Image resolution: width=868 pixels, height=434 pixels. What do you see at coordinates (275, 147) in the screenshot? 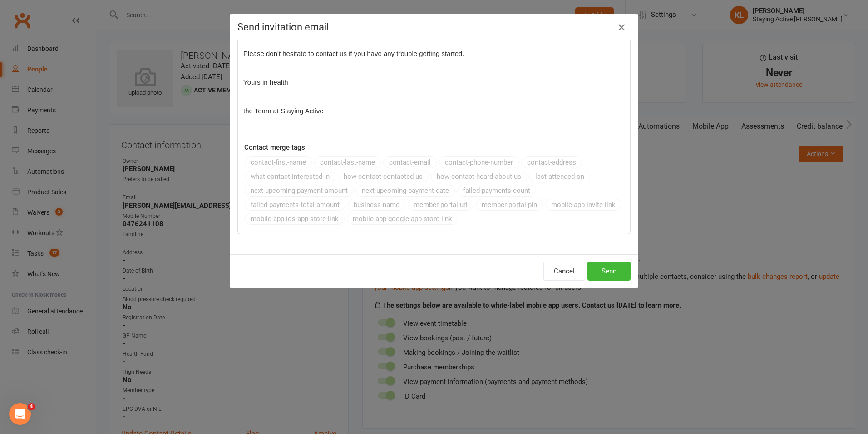
I see `label: Contact merge tags` at bounding box center [275, 147].